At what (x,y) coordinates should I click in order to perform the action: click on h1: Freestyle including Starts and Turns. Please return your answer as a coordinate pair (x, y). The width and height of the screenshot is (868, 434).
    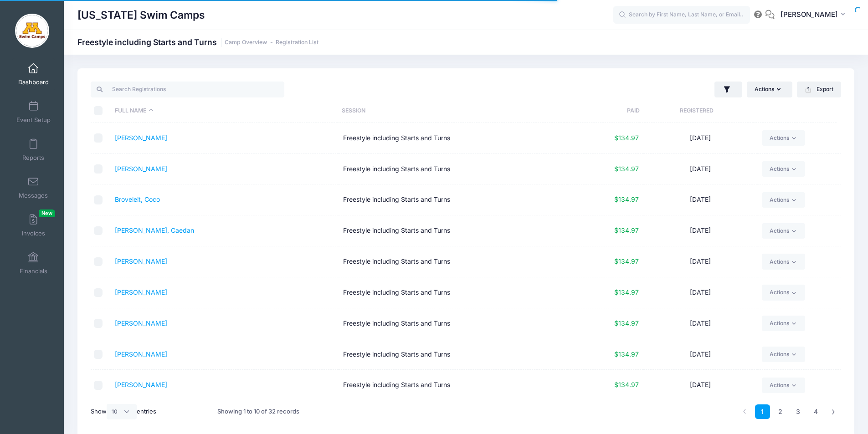
    Looking at the image, I should click on (198, 42).